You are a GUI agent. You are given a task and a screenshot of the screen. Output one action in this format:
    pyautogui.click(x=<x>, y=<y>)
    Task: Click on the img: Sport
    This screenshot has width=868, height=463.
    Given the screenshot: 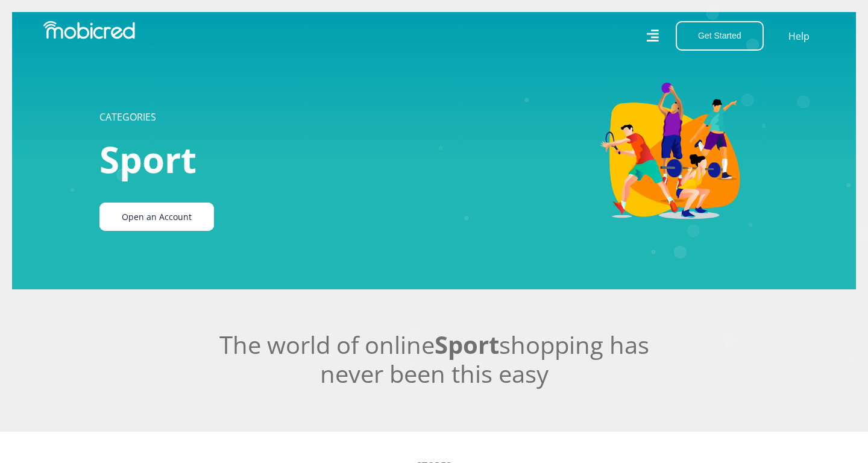 What is the action you would take?
    pyautogui.click(x=577, y=151)
    